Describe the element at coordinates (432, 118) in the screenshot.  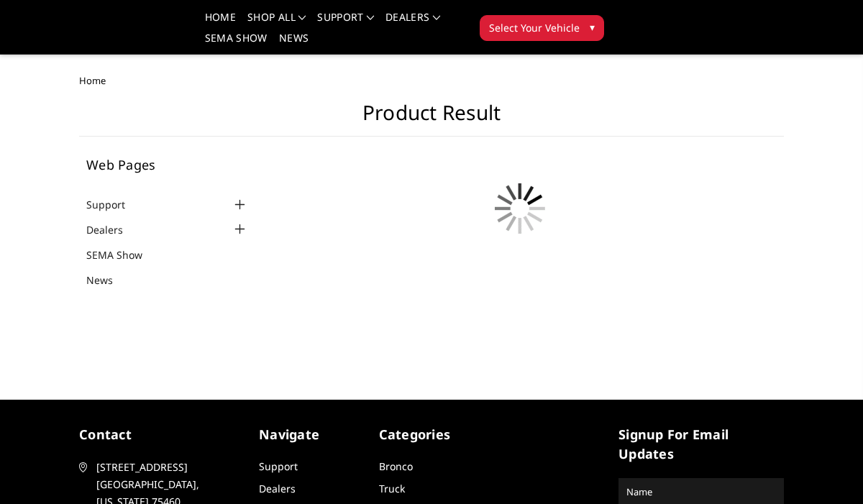
I see `h1: Product Result` at that location.